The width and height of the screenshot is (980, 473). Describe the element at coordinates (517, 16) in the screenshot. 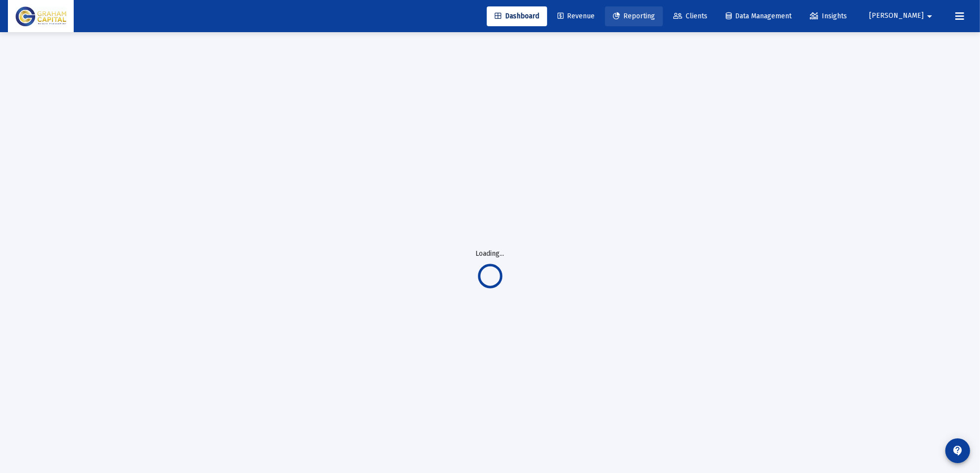

I see `span: Dashboard` at that location.